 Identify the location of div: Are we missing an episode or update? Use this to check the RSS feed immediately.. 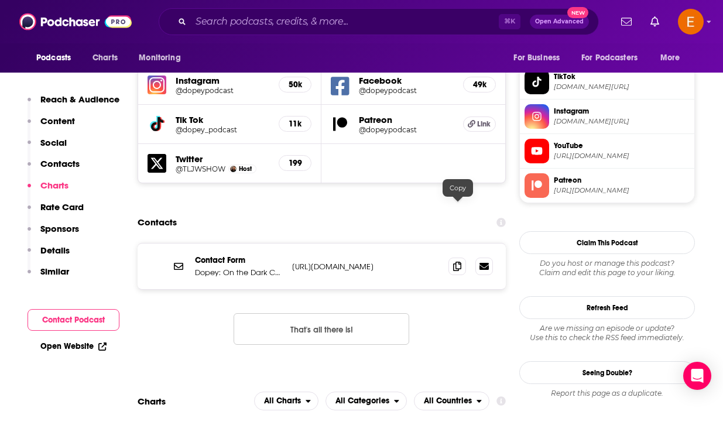
(607, 333).